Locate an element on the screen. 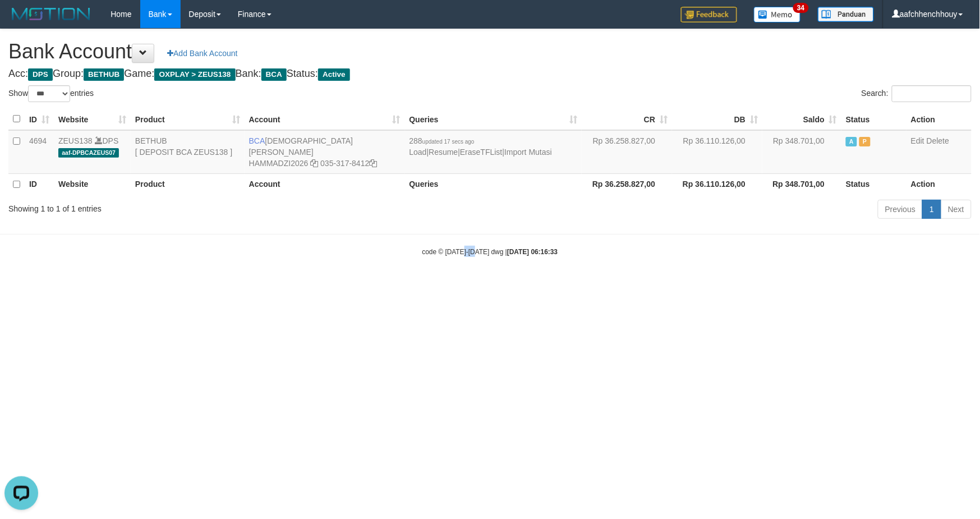  a: Load is located at coordinates (418, 152).